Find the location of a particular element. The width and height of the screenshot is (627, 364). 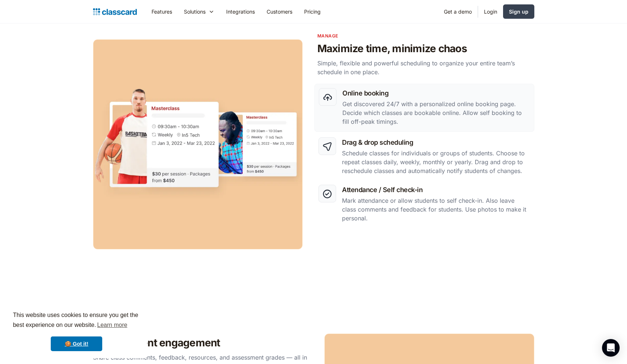

h3: Attendance / Self check-in is located at coordinates (436, 190).